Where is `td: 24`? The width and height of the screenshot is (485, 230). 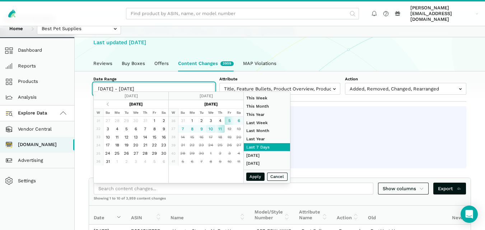 td: 24 is located at coordinates (108, 153).